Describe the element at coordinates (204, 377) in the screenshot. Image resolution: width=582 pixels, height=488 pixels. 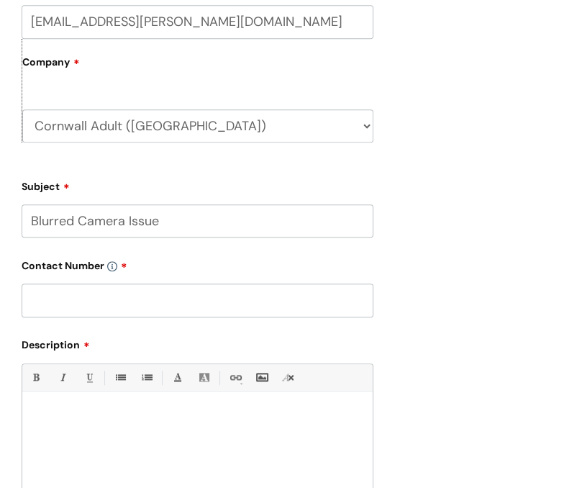
I see `a: Back Color` at that location.